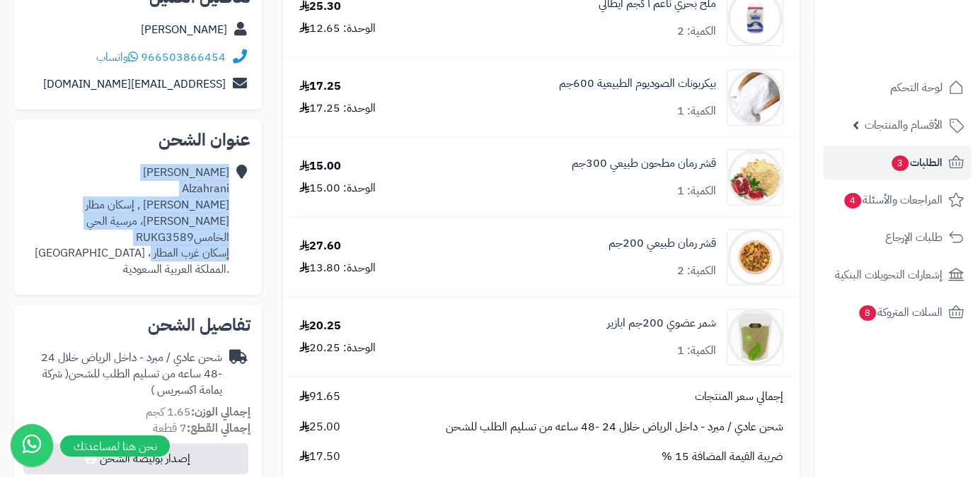 Image resolution: width=980 pixels, height=477 pixels. Describe the element at coordinates (925, 53) in the screenshot. I see `img: logo-2.png` at that location.